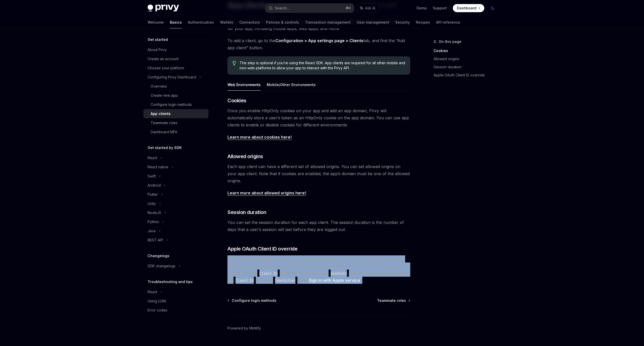 The image size is (644, 346). What do you see at coordinates (244, 84) in the screenshot?
I see `button: Web Environments` at bounding box center [244, 84].